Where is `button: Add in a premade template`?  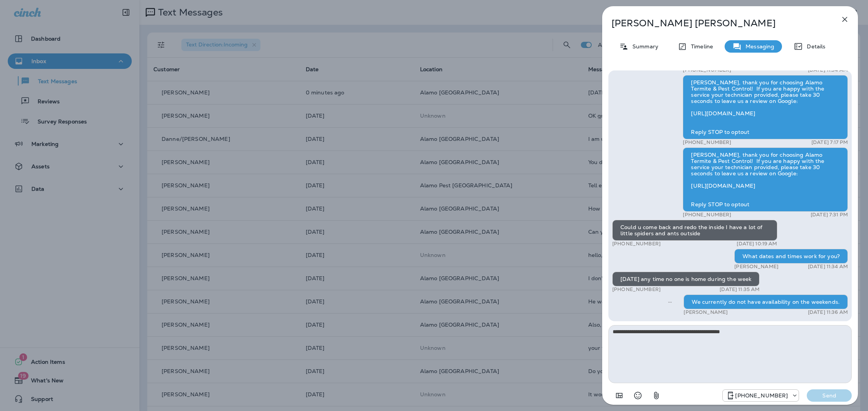
button: Add in a premade template is located at coordinates (619, 396).